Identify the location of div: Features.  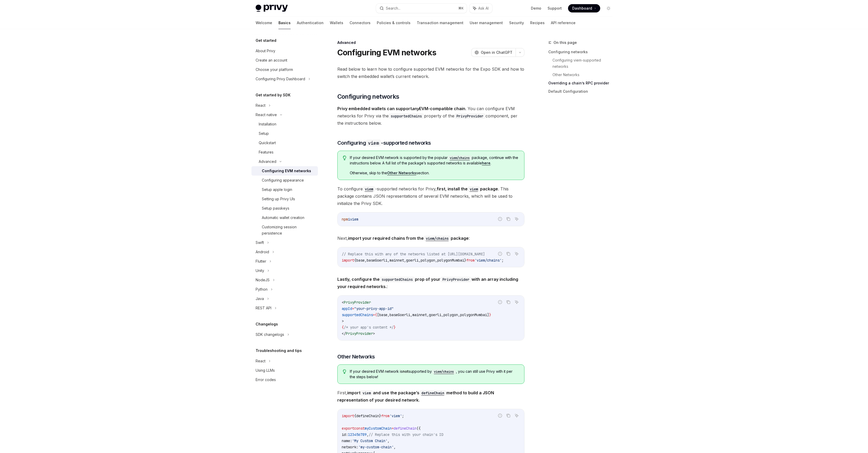
(266, 152).